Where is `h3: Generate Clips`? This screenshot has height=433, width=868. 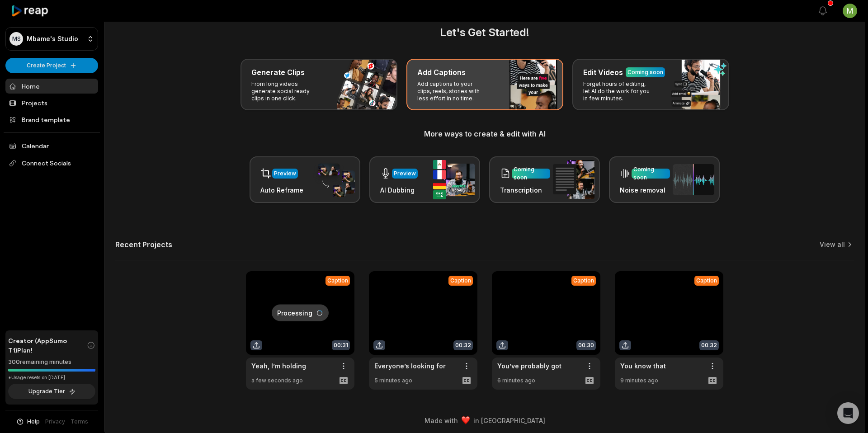
h3: Generate Clips is located at coordinates (278, 72).